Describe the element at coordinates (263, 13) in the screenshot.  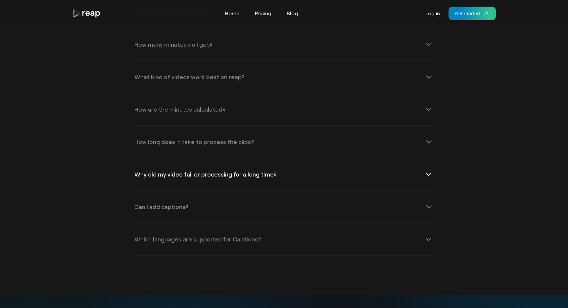
I see `a: Pricing` at that location.